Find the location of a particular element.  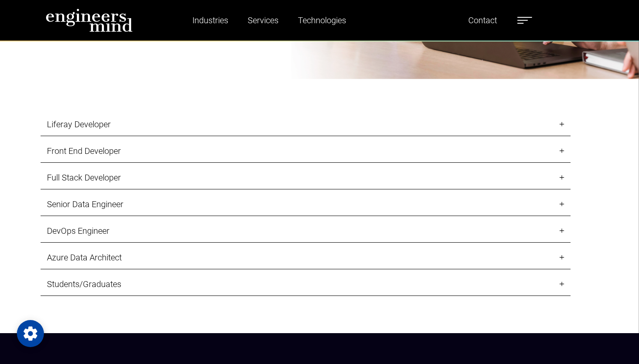

a: Services is located at coordinates (263, 20).